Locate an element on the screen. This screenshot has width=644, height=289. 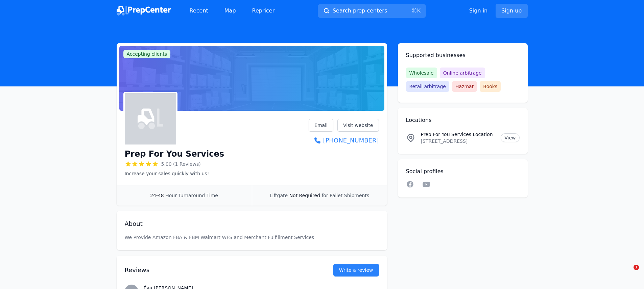
span: Hazmat is located at coordinates (464, 86).